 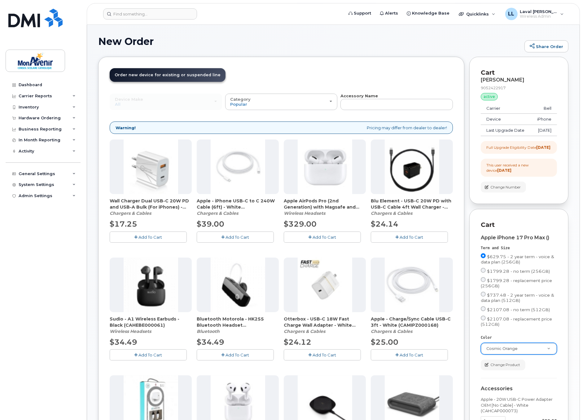 I want to click on div: Blu Element - USB-C 20W PD with USB-C Cable 4ft Wall Charger - Black (CAHCPZ000096), so click(x=412, y=207).